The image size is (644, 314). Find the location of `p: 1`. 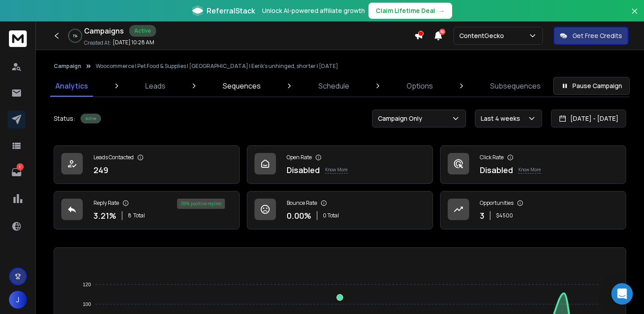

p: 1 is located at coordinates (20, 167).